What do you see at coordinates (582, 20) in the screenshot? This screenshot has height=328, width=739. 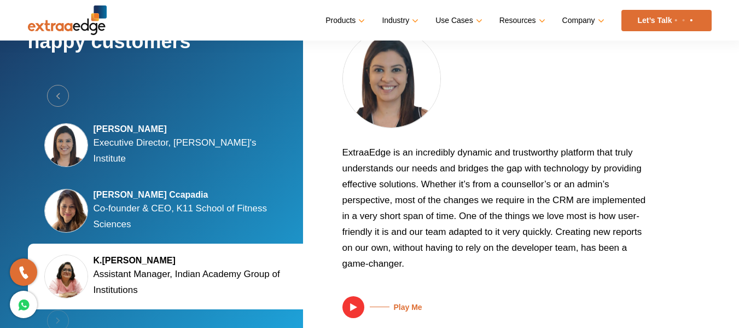 I see `a: Company` at bounding box center [582, 20].